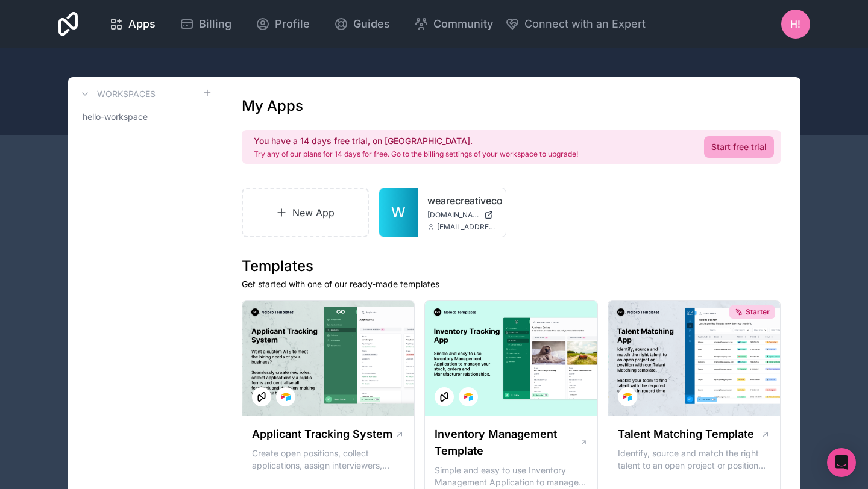 The height and width of the screenshot is (489, 868). I want to click on a: Start free trial, so click(739, 147).